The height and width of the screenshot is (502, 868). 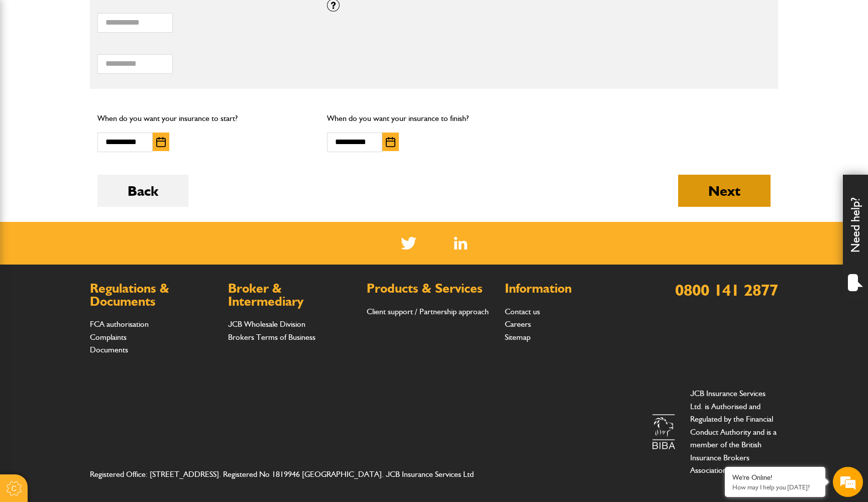 I want to click on h2: Information, so click(x=569, y=289).